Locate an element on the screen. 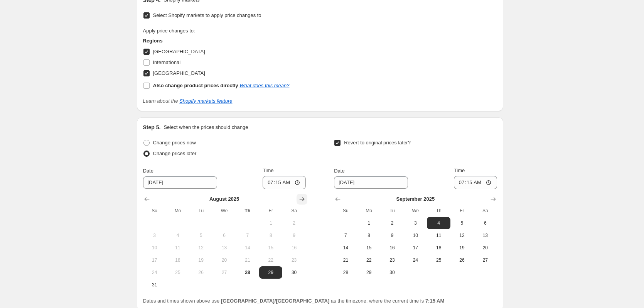 This screenshot has height=308, width=644. span: Time is located at coordinates (268, 170).